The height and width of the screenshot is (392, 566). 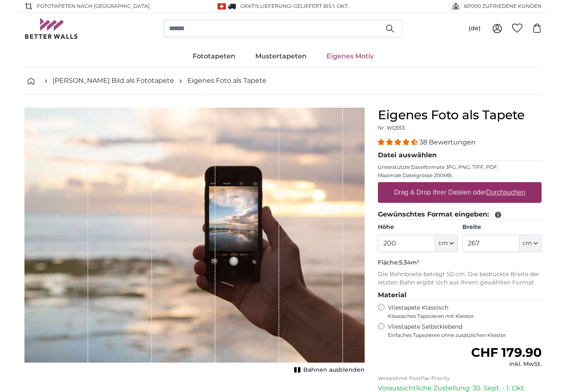 I want to click on nav: breadcrumbs, so click(x=283, y=81).